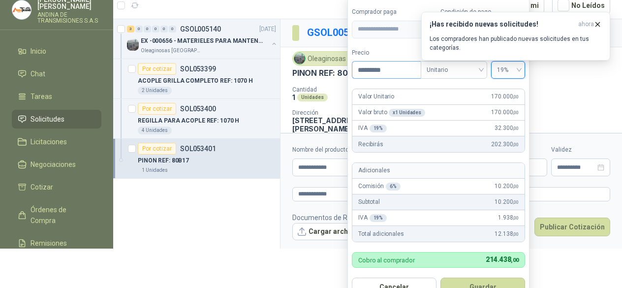 The width and height of the screenshot is (622, 288). What do you see at coordinates (154, 130) in the screenshot?
I see `div: 4 Unidades` at bounding box center [154, 130].